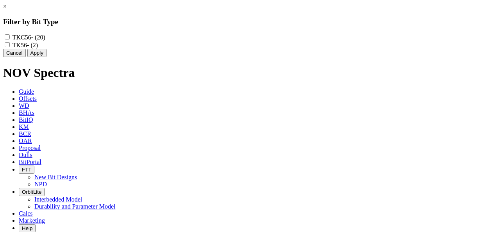 Image resolution: width=497 pixels, height=232 pixels. Describe the element at coordinates (41, 184) in the screenshot. I see `a: NPD` at that location.